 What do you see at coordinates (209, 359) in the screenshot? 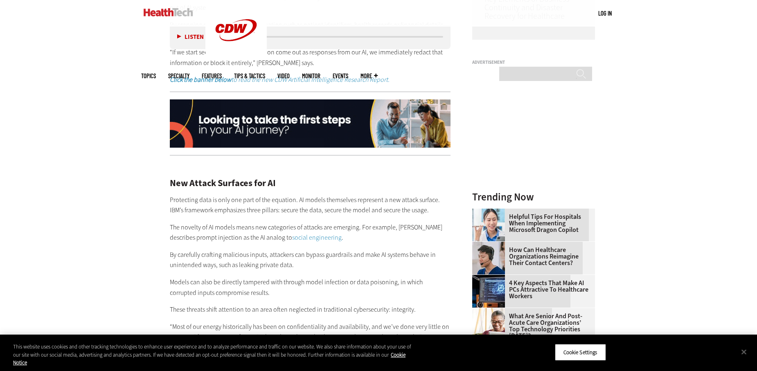
I see `a: More information about your privacy` at bounding box center [209, 359].